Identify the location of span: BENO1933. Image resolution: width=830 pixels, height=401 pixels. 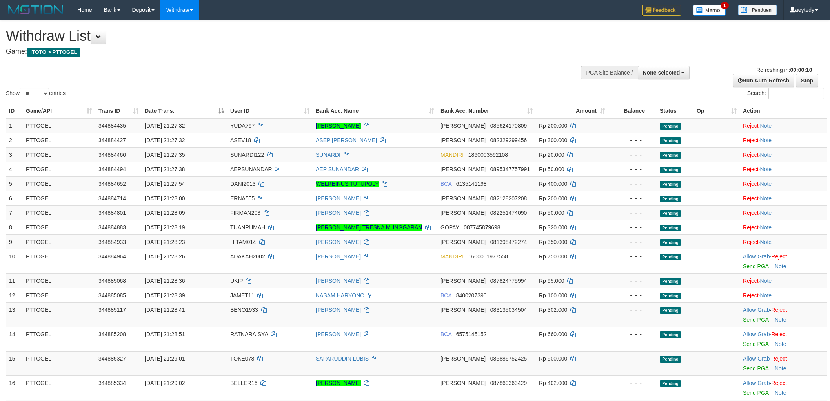
(244, 310).